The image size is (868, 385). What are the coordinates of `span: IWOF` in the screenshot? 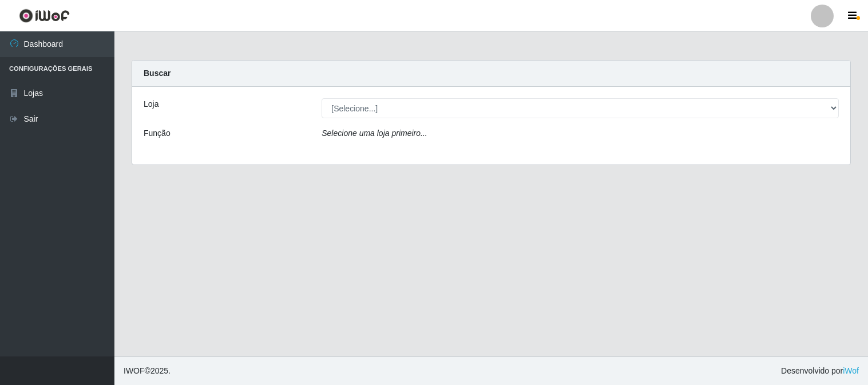 It's located at (134, 371).